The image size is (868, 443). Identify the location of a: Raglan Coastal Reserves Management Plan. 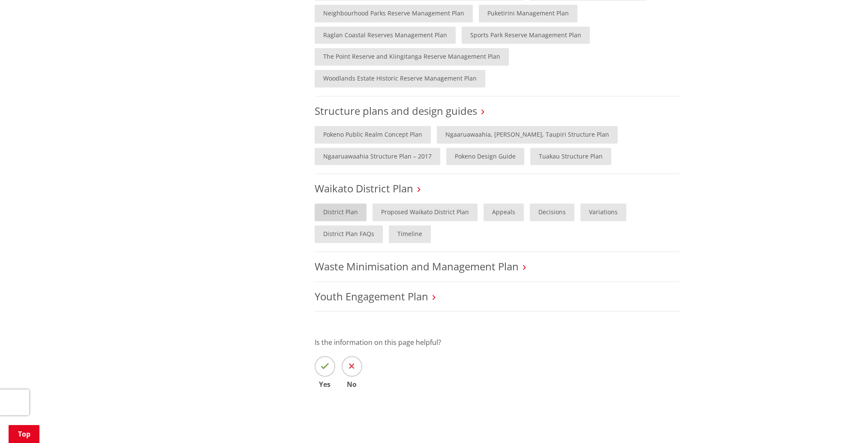
(385, 35).